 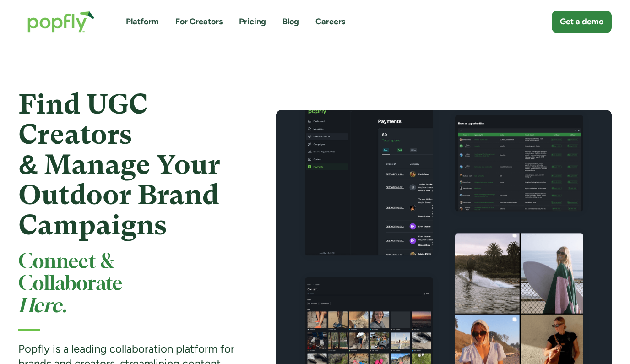 What do you see at coordinates (61, 22) in the screenshot?
I see `a: home` at bounding box center [61, 22].